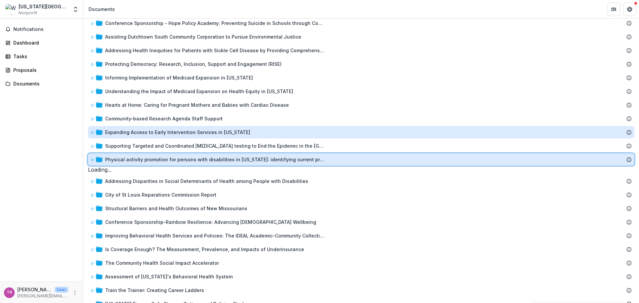 The image size is (639, 303). What do you see at coordinates (41, 29) in the screenshot?
I see `button: Notifications` at bounding box center [41, 29].